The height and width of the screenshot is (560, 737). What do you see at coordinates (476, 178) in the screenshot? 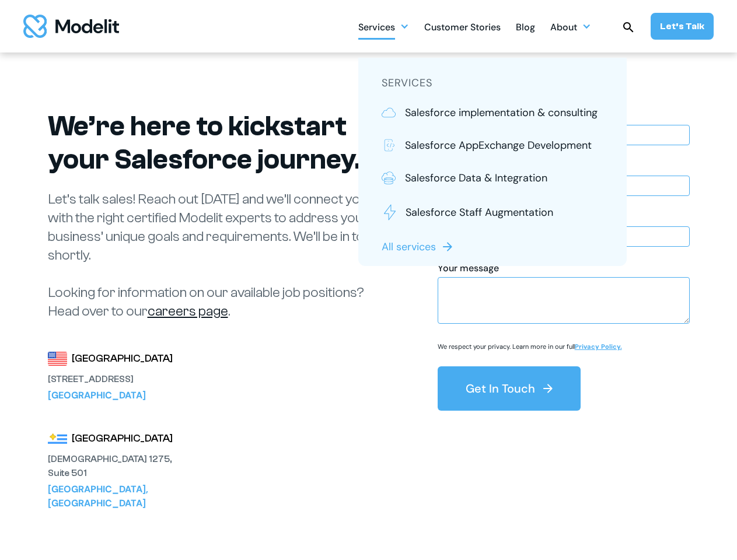
I see `p: Salesforce Data & Integration` at bounding box center [476, 178].